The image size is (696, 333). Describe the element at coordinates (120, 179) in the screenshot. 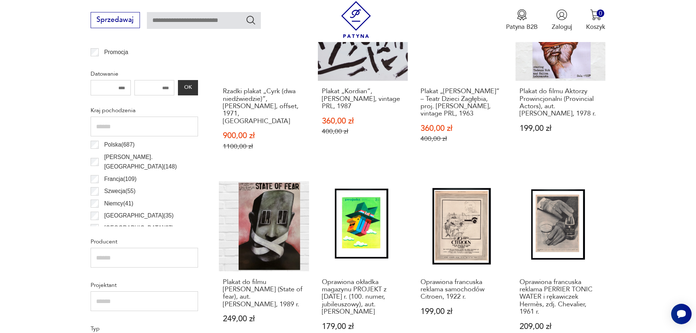

I see `p: Francja ( 109 )` at that location.